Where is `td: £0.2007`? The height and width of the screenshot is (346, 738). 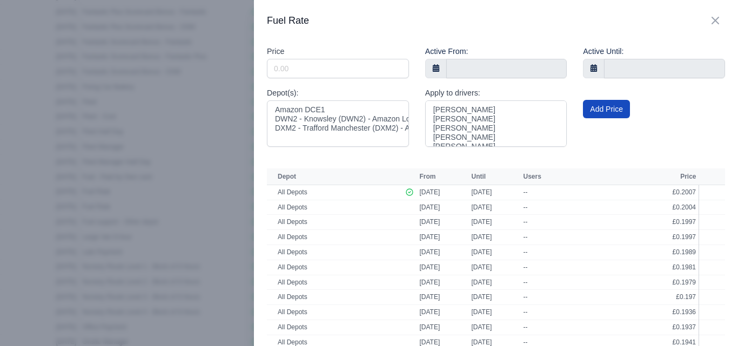
td: £0.2007 is located at coordinates (652, 192).